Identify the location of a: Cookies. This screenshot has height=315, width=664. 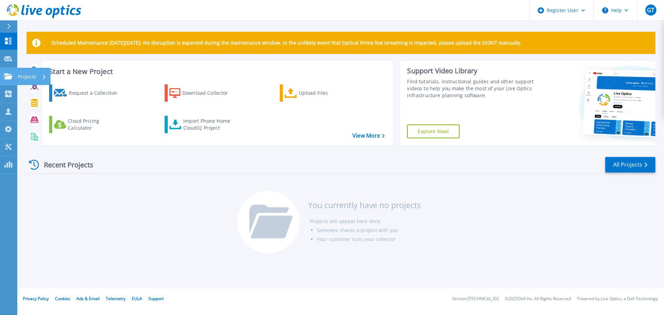
(63, 298).